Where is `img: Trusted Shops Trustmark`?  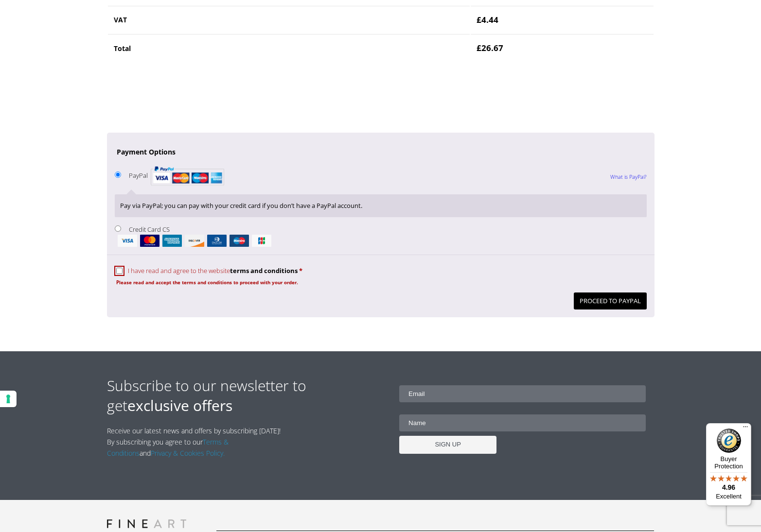
img: Trusted Shops Trustmark is located at coordinates (729, 441).